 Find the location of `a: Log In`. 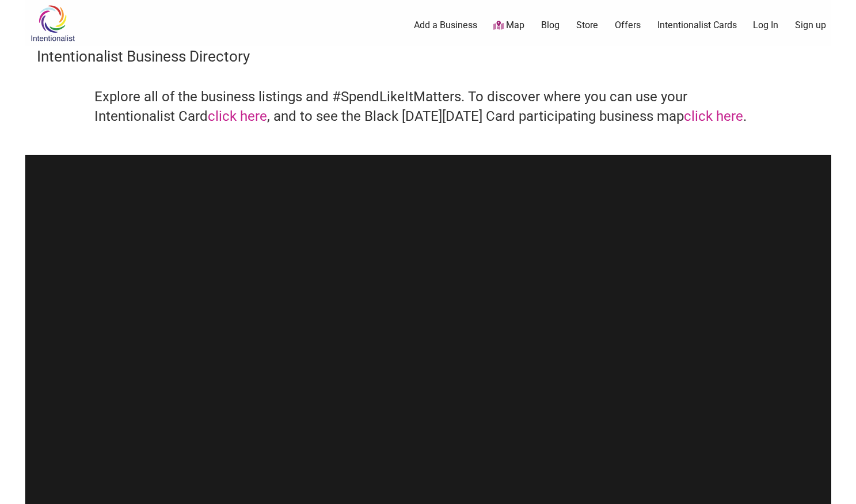

a: Log In is located at coordinates (766, 26).